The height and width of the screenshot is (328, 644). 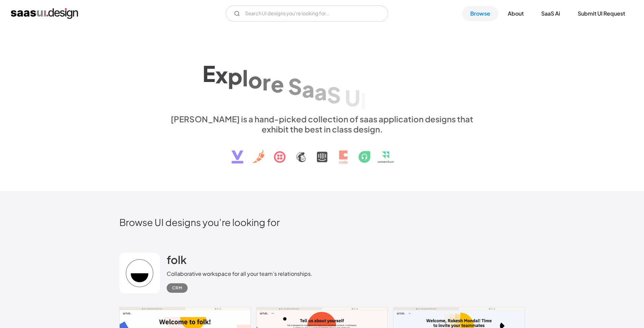 What do you see at coordinates (221, 74) in the screenshot?
I see `div: x` at bounding box center [221, 74].